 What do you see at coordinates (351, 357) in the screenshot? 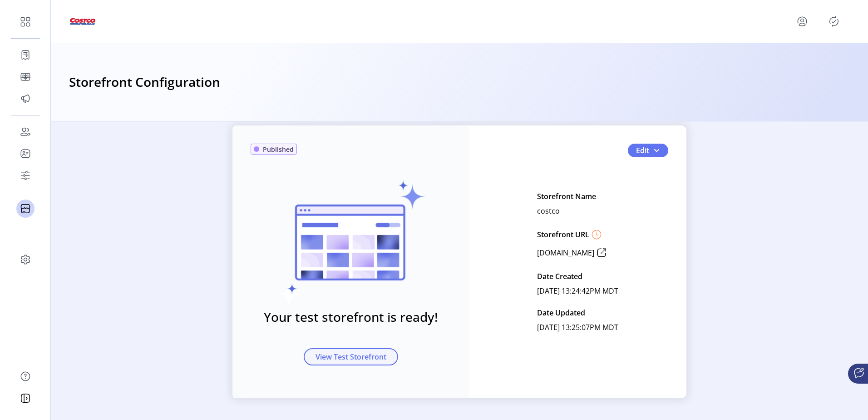
I see `span: View Test Storefront` at bounding box center [351, 357].